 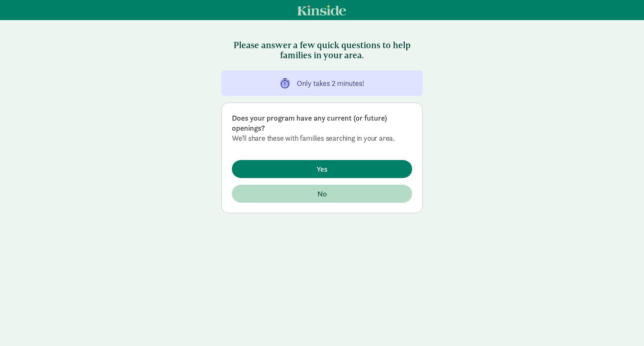 I want to click on div: Only takes 2 minutes!, so click(x=330, y=83).